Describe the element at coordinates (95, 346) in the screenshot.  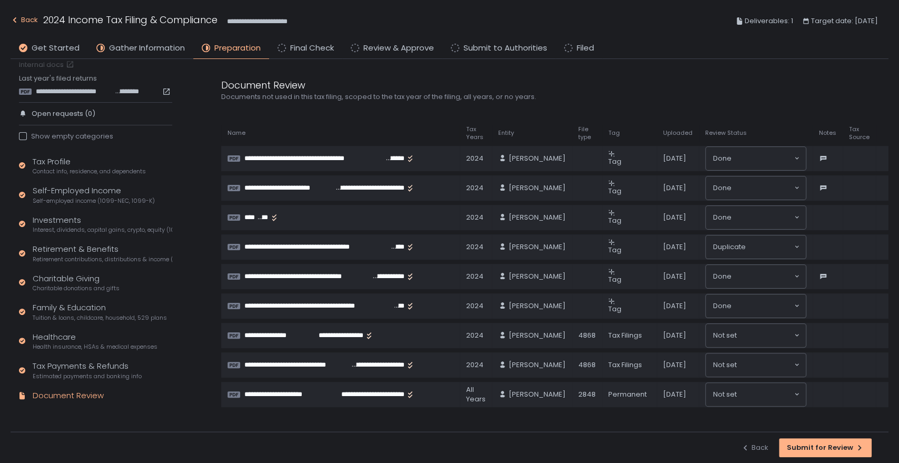
I see `span: Health insurance, HSAs & medical expenses` at that location.